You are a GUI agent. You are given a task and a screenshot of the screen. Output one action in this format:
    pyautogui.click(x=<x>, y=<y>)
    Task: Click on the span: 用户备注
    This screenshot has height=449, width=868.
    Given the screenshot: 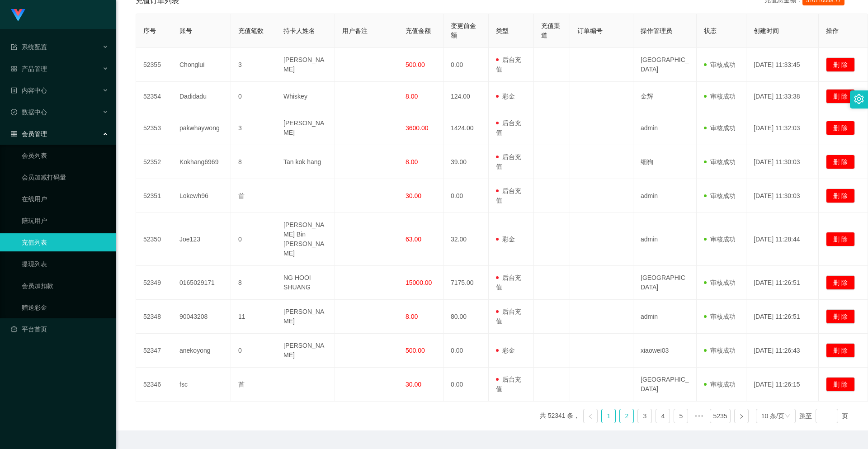 What is the action you would take?
    pyautogui.click(x=354, y=31)
    